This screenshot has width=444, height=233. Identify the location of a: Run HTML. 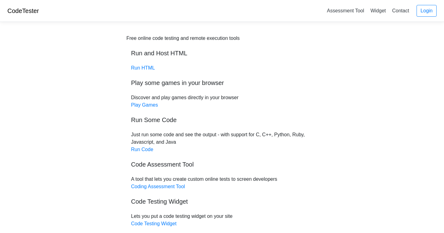
(143, 68).